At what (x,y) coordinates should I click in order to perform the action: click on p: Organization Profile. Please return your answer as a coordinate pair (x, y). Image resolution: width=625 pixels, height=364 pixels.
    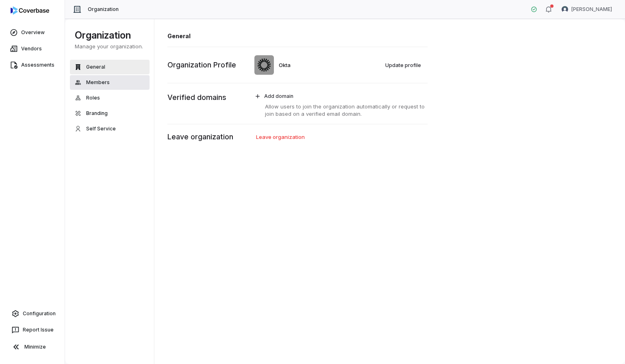
    Looking at the image, I should click on (202, 65).